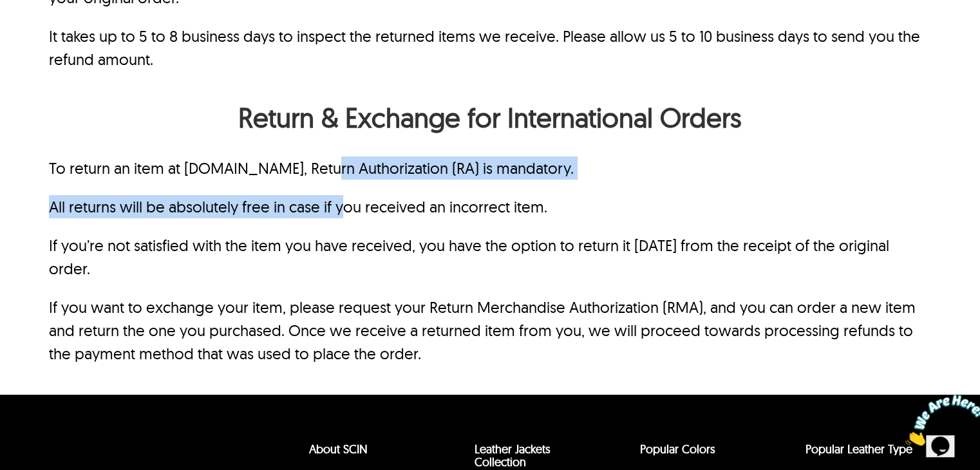  What do you see at coordinates (45, 30) in the screenshot?
I see `img: Chat attention grabber` at bounding box center [45, 30].